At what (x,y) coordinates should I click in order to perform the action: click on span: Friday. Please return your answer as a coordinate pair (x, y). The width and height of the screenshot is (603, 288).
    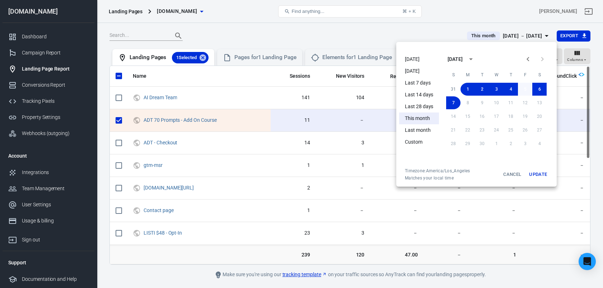
    Looking at the image, I should click on (525, 75).